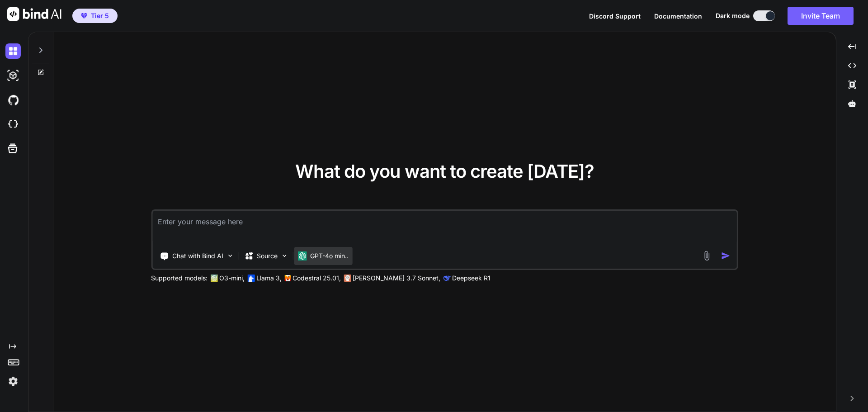 Image resolution: width=868 pixels, height=412 pixels. What do you see at coordinates (13, 125) in the screenshot?
I see `img: cloudideIcon` at bounding box center [13, 125].